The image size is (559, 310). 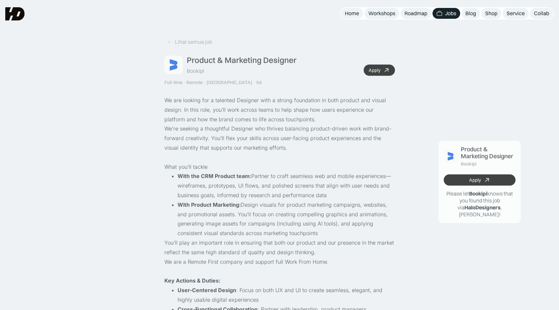 I want to click on b: Bookipi, so click(x=478, y=193).